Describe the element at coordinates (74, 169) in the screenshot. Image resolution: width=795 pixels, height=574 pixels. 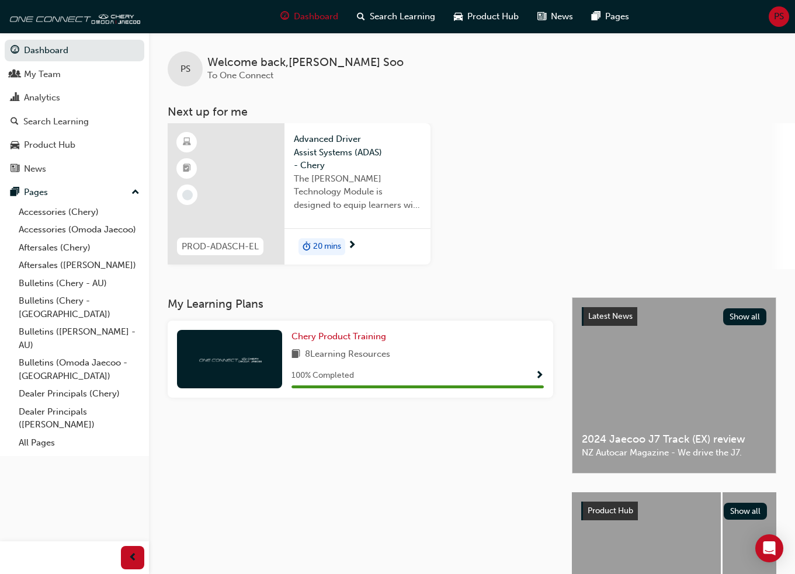
I see `a: News` at that location.